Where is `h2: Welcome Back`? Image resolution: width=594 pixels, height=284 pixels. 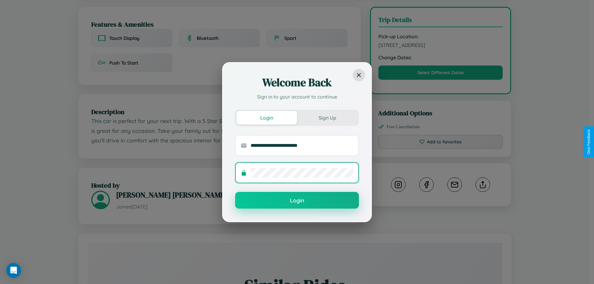
h2: Welcome Back is located at coordinates (297, 83).